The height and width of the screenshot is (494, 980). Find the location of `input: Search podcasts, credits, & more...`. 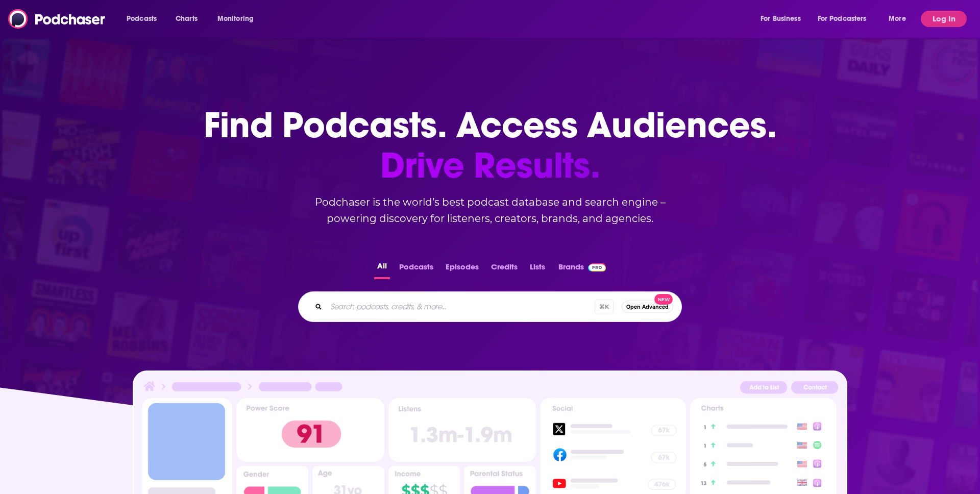

input: Search podcasts, credits, & more... is located at coordinates (461, 306).